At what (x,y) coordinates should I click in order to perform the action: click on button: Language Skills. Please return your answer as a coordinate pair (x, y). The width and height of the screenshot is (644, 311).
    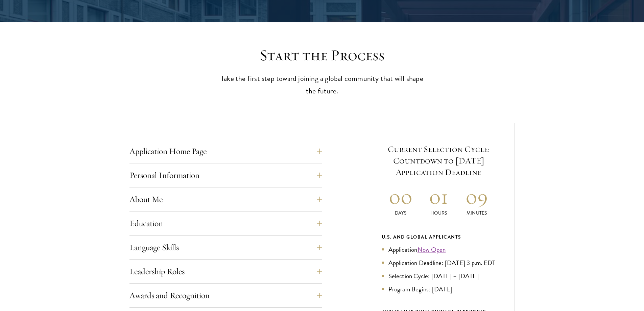
    Looking at the image, I should click on (226, 247).